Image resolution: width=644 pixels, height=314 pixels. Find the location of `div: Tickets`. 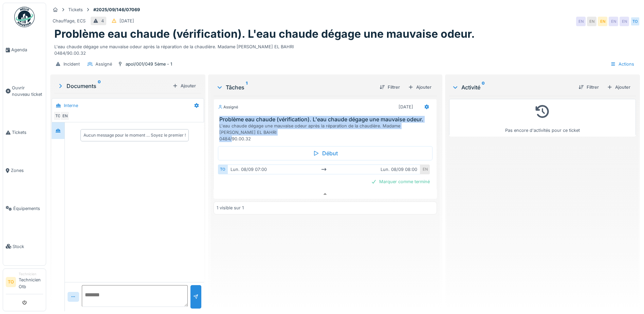

div: Tickets is located at coordinates (75, 10).